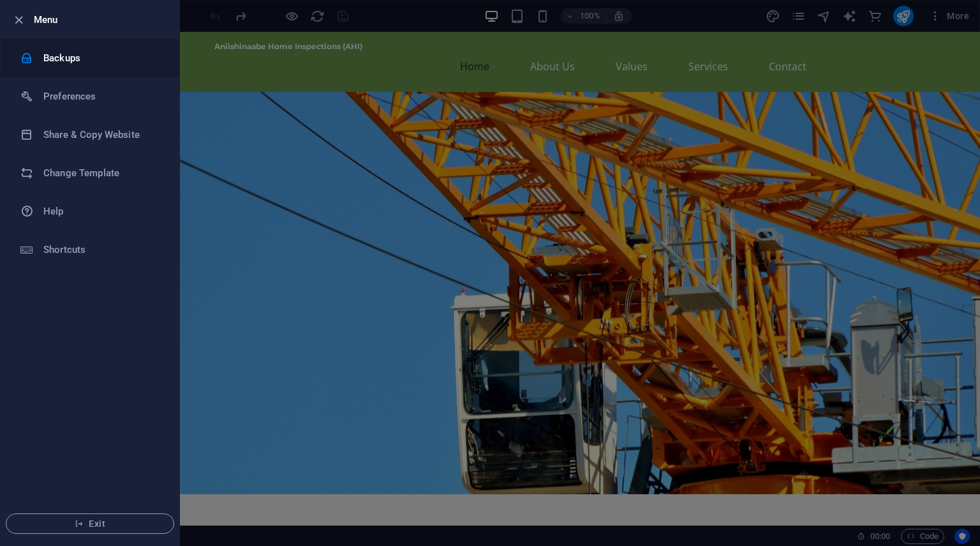  Describe the element at coordinates (102, 97) in the screenshot. I see `h6: Preferences` at that location.